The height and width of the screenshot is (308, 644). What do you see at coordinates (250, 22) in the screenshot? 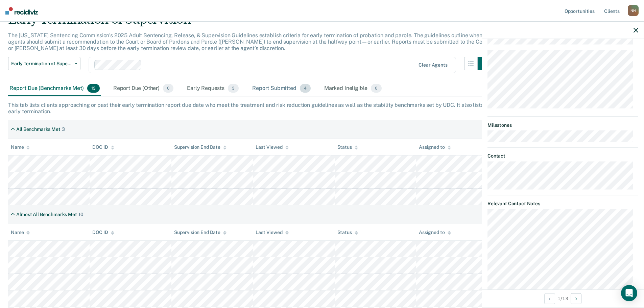
I see `div: Early Termination of Supervision` at bounding box center [250, 22].